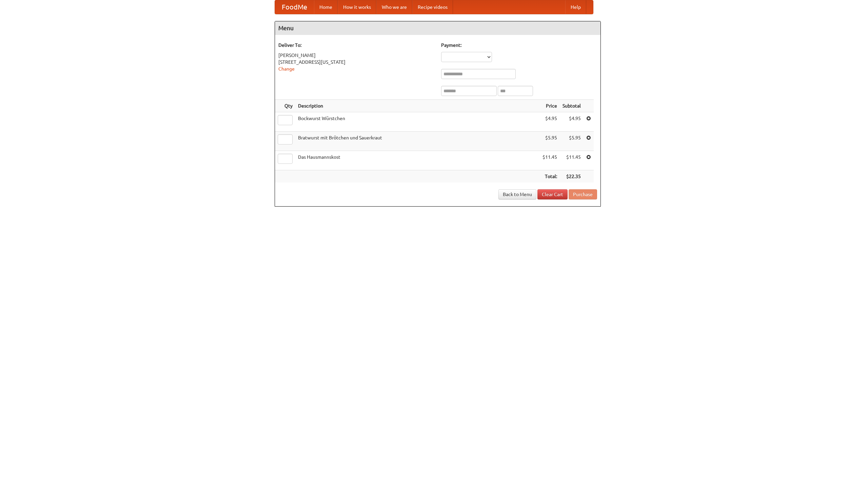  What do you see at coordinates (417, 160) in the screenshot?
I see `td: Das Hausmannskost` at bounding box center [417, 160].